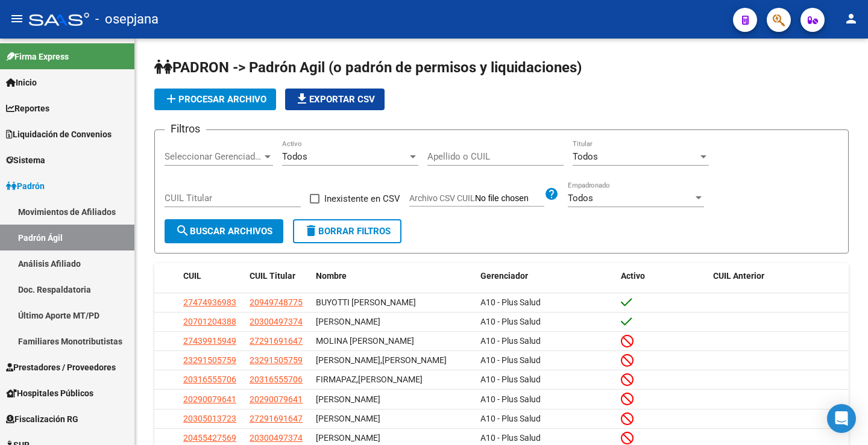 Image resolution: width=868 pixels, height=445 pixels. I want to click on span: Firma Express, so click(37, 57).